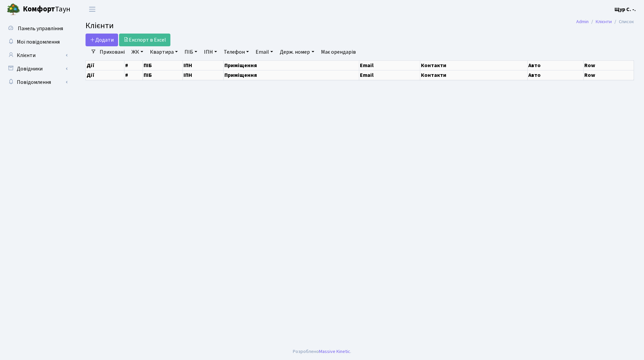 This screenshot has height=360, width=644. What do you see at coordinates (605, 22) in the screenshot?
I see `nav: breadcrumb` at bounding box center [605, 22].